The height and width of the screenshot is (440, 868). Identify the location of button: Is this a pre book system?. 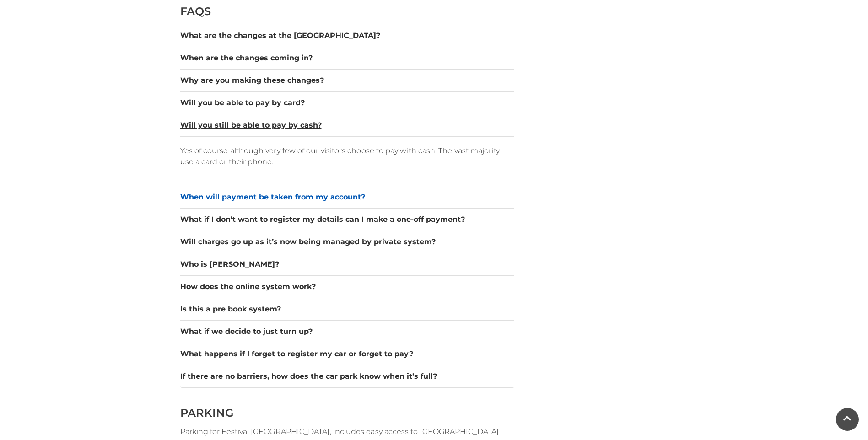
(347, 309).